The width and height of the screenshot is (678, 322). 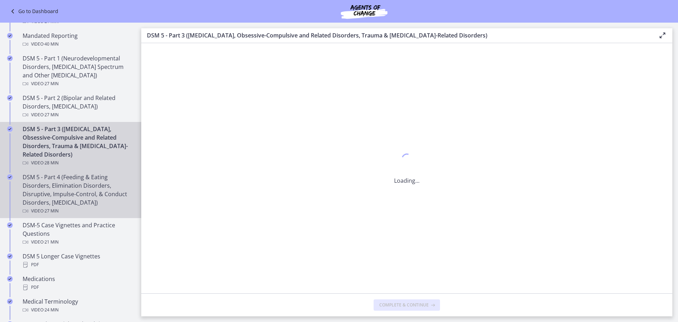 I want to click on div: Mandated Reporting, so click(x=78, y=40).